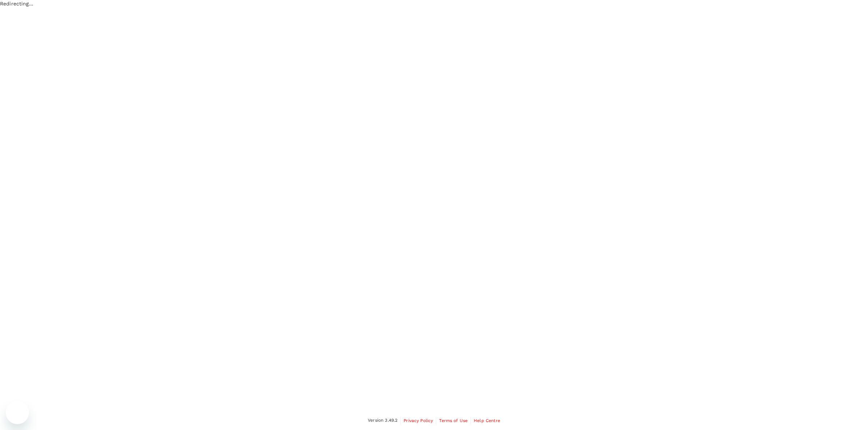 The image size is (868, 430). Describe the element at coordinates (453, 421) in the screenshot. I see `span: Terms of Use` at that location.